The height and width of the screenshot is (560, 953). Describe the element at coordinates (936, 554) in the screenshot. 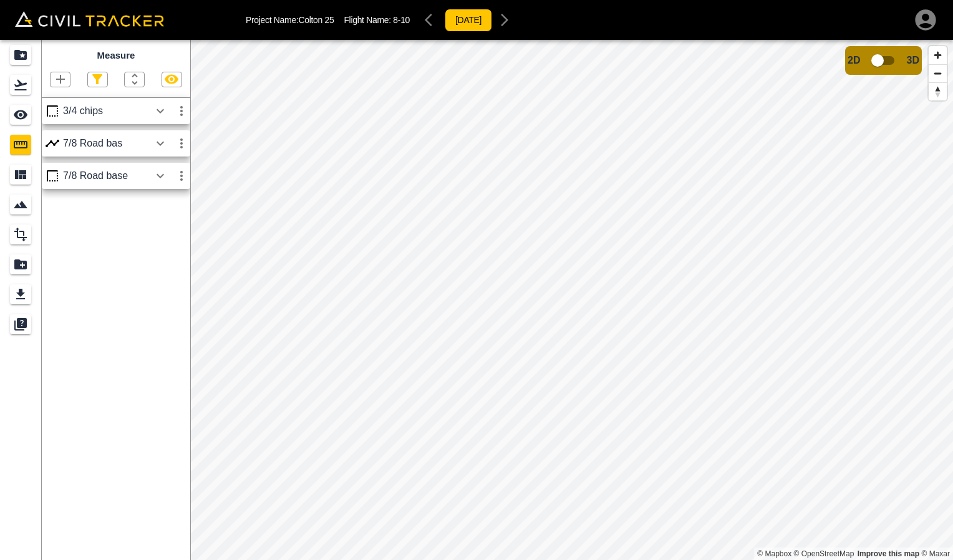

I see `a: Maxar` at that location.